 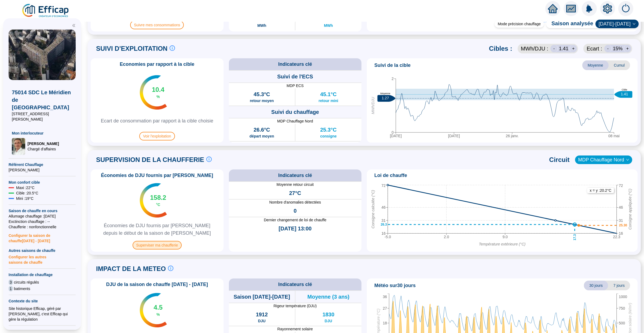 I want to click on span: consigne, so click(x=328, y=136).